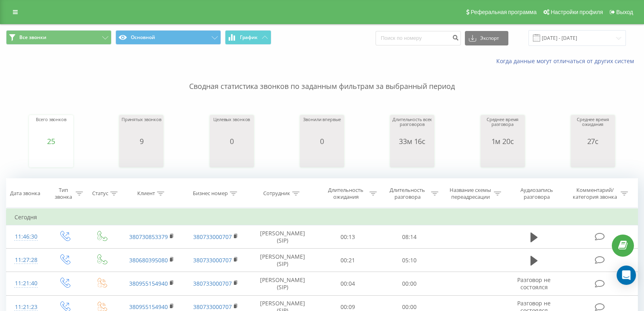  What do you see at coordinates (626, 276) in the screenshot?
I see `div: Open Intercom Messenger` at bounding box center [626, 276].